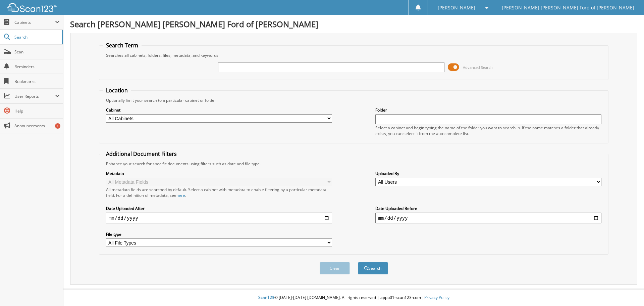 Image resolution: width=644 pixels, height=306 pixels. What do you see at coordinates (181, 195) in the screenshot?
I see `a: here` at bounding box center [181, 195].